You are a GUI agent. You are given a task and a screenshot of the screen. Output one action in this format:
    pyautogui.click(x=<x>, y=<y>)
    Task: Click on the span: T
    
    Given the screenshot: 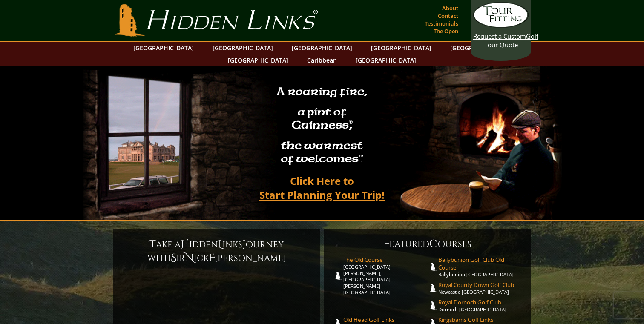 What is the action you would take?
    pyautogui.click(x=152, y=244)
    